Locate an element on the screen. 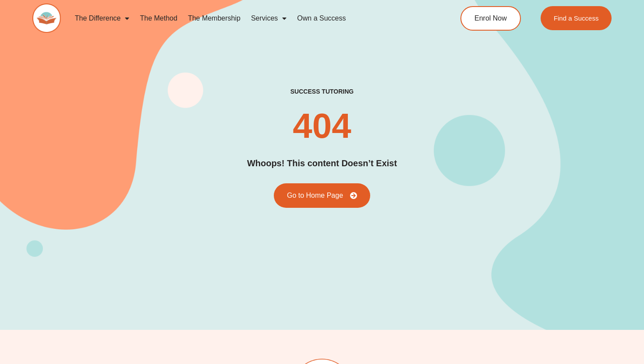  a: Services is located at coordinates (269, 19).